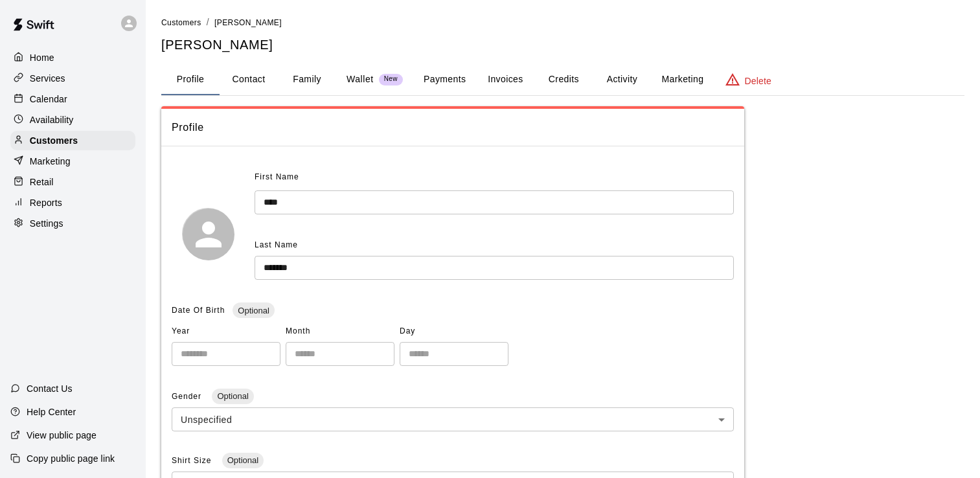  What do you see at coordinates (453, 128) in the screenshot?
I see `span: Profile` at bounding box center [453, 128].